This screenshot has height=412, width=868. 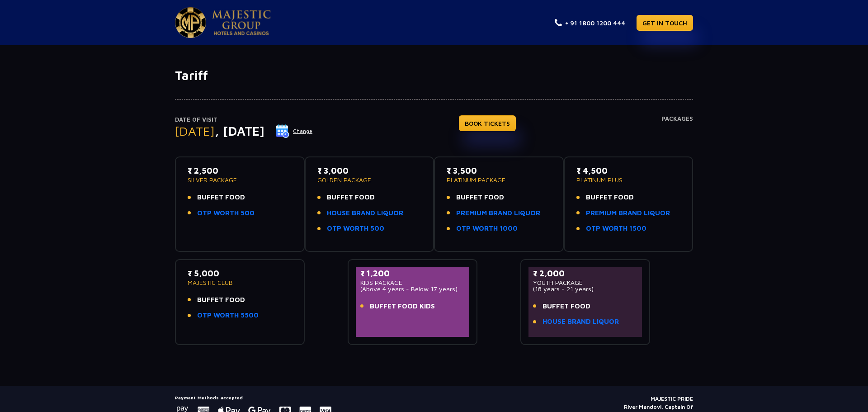 I want to click on a: OTP WORTH 1000, so click(x=487, y=229).